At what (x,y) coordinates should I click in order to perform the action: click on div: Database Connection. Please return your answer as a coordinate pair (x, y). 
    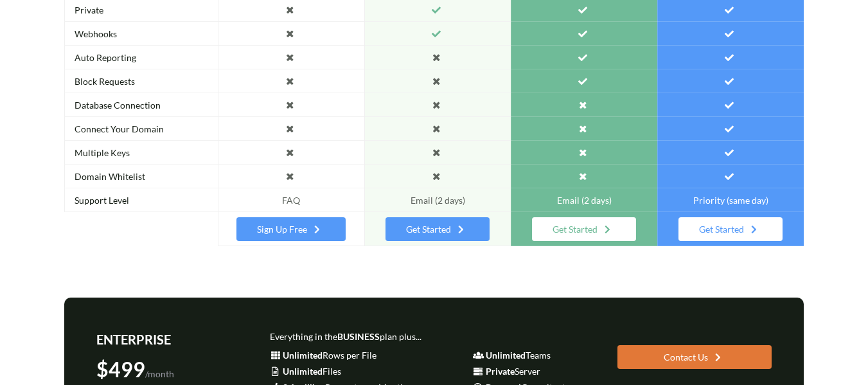
    Looking at the image, I should click on (141, 105).